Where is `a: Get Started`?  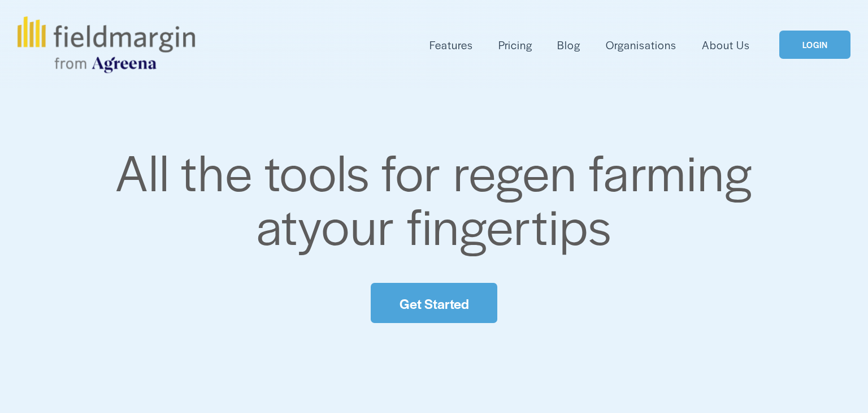
a: Get Started is located at coordinates (434, 302).